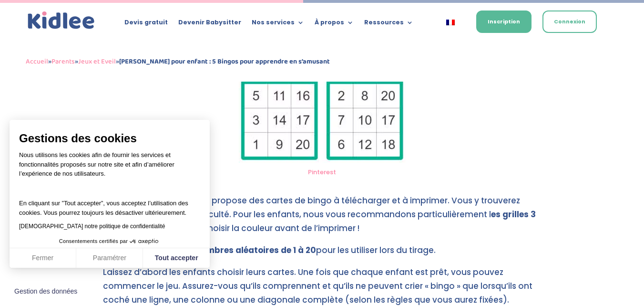  I want to click on p: Nous utilisons les cookies afin de fournir les services et fonctionnalités proposés sur notre sit..., so click(109, 167).